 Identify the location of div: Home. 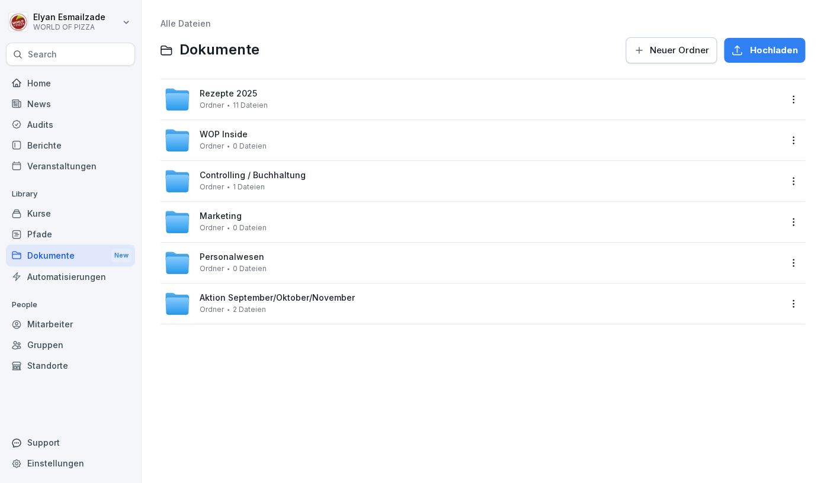
(70, 83).